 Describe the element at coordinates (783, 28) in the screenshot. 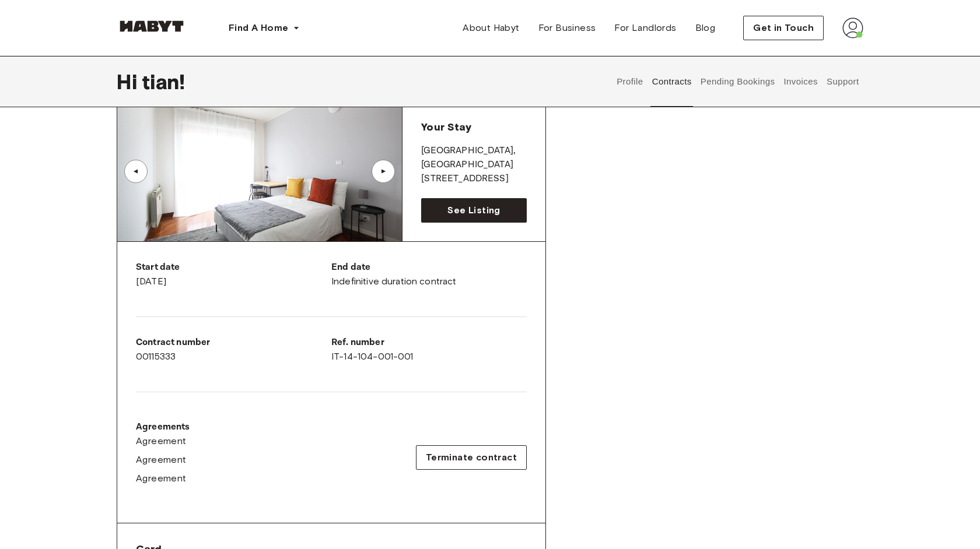

I see `span: Get in Touch` at that location.